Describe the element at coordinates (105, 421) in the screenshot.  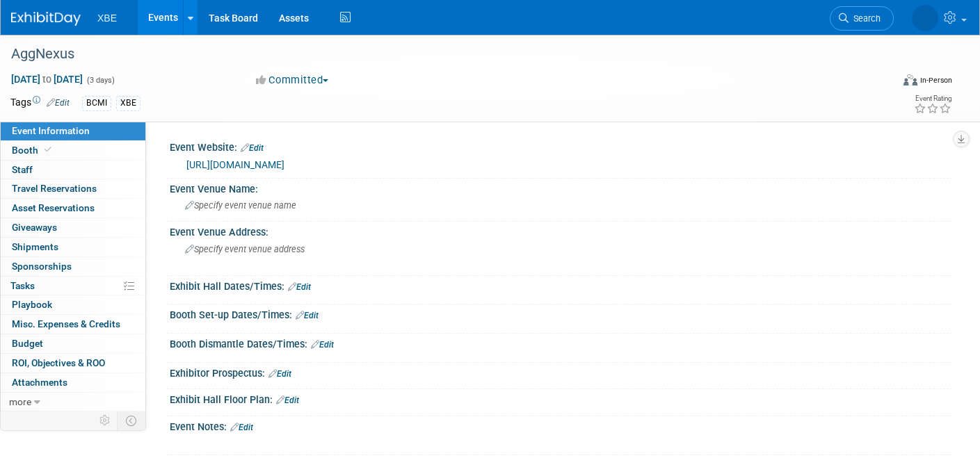
I see `td: Personalize Event Tab Strip` at that location.